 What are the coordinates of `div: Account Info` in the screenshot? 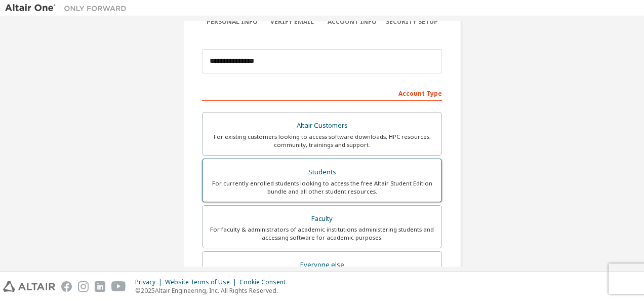 It's located at (351, 22).